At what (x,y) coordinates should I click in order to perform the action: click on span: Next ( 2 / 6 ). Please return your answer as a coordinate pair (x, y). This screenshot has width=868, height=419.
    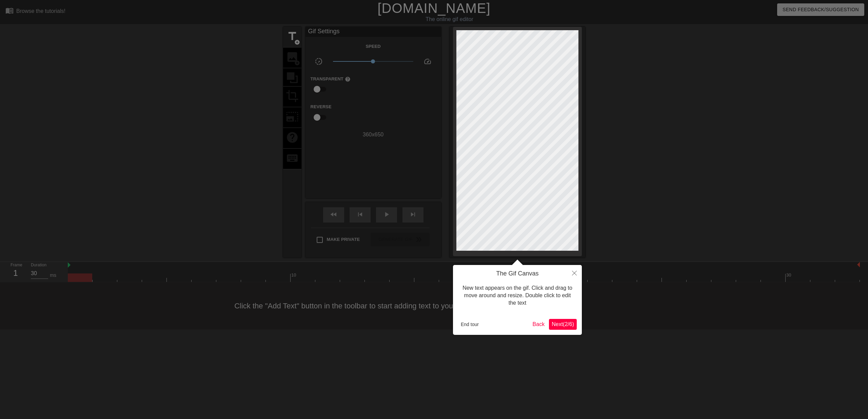
    Looking at the image, I should click on (563, 324).